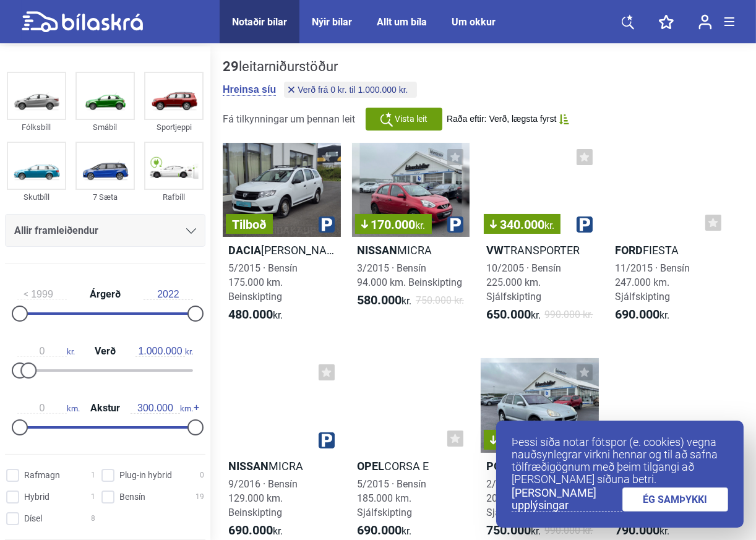  Describe the element at coordinates (653, 282) in the screenshot. I see `span: 11/2015 · Bensín 247.000 km. Sjálfskipting` at that location.